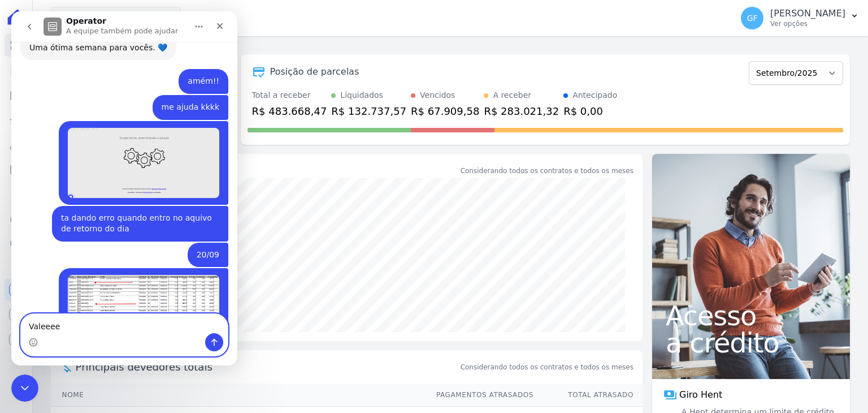 This screenshot has height=413, width=868. What do you see at coordinates (547, 171) in the screenshot?
I see `div: Considerando todos os contratos e todos os meses` at bounding box center [547, 171].